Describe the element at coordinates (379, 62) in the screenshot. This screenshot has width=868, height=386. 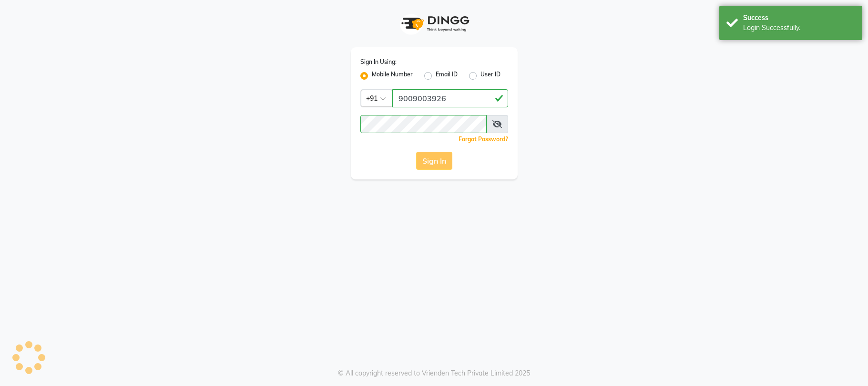
I see `label: Sign In Using:` at that location.